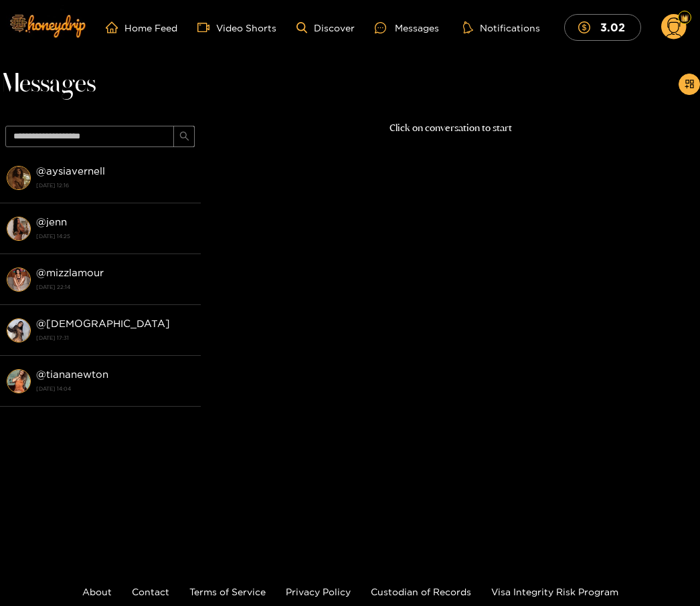 Image resolution: width=700 pixels, height=606 pixels. Describe the element at coordinates (588, 27) in the screenshot. I see `span: dollar` at that location.